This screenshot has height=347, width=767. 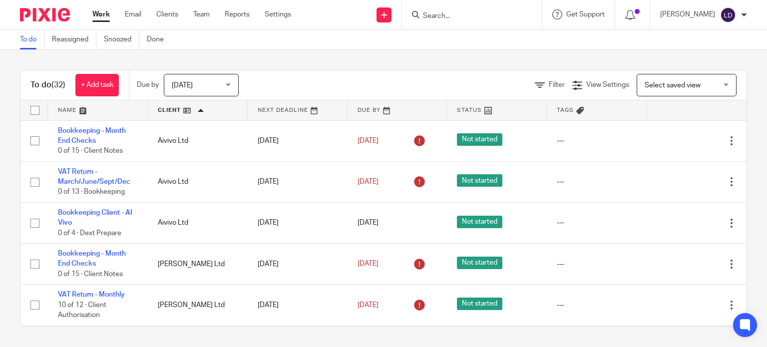 I want to click on a: Team, so click(x=201, y=14).